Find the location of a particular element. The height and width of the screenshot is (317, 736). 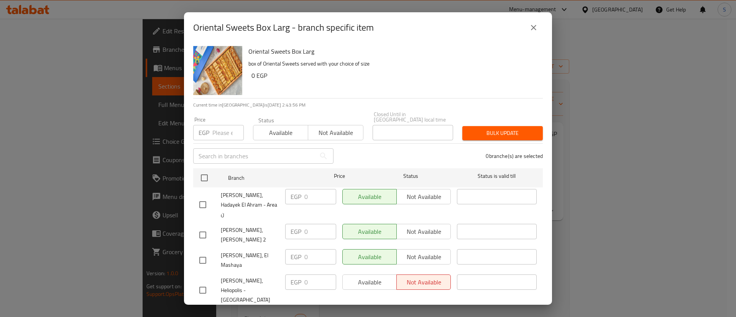

span: Bulk update is located at coordinates (503, 133).